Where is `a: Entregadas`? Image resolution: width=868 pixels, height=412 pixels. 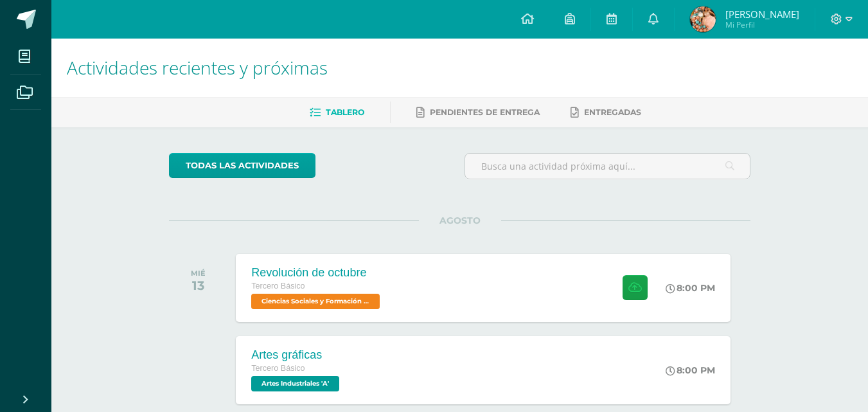
a: Entregadas is located at coordinates (607, 113).